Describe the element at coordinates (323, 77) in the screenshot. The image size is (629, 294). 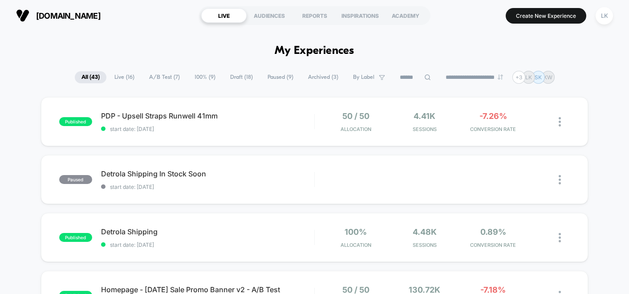
I see `span: Archived ( 3 )` at that location.